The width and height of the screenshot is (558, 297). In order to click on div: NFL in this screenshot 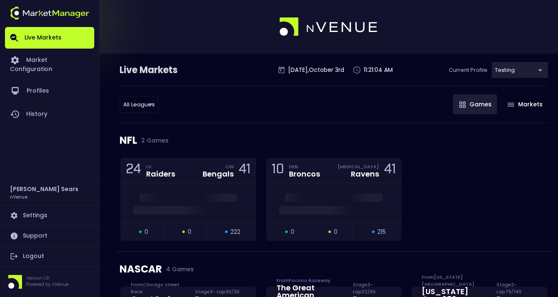, I will do `click(334, 140)`.